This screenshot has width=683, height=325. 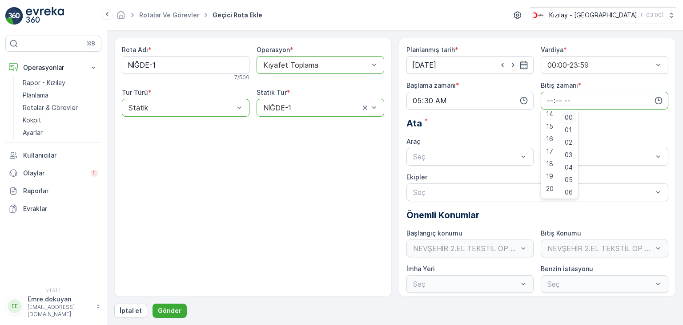 What do you see at coordinates (550, 126) in the screenshot?
I see `span: 15` at bounding box center [550, 126].